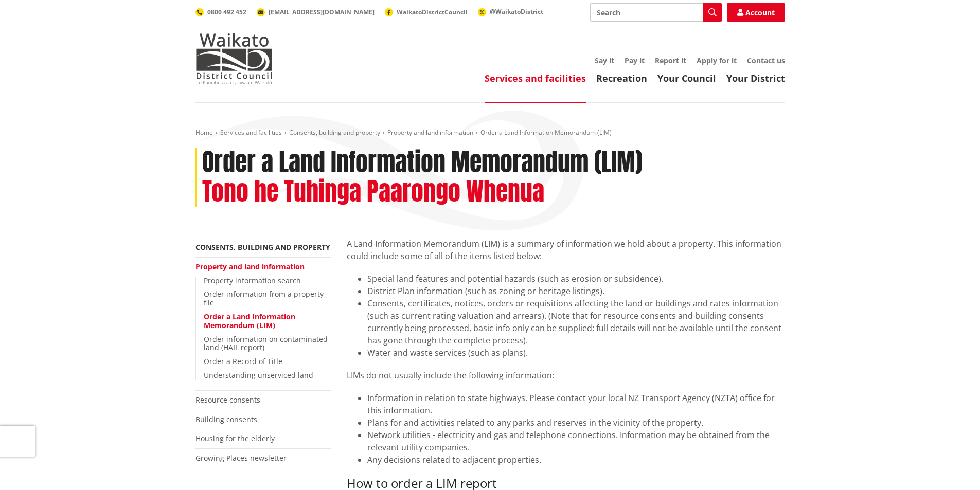  I want to click on a: Contact us, so click(766, 61).